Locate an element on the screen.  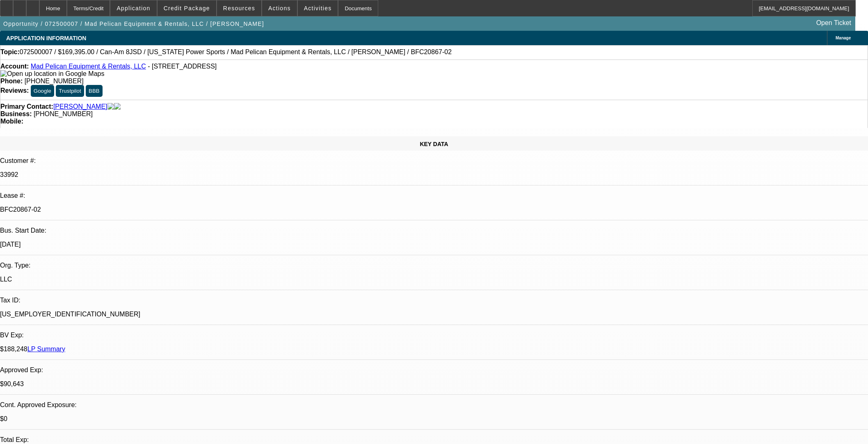
a: LP Summary is located at coordinates (46, 349).